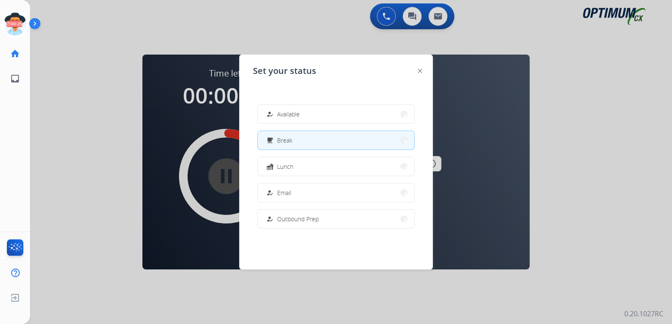  What do you see at coordinates (285, 140) in the screenshot?
I see `span: Break` at bounding box center [285, 140].